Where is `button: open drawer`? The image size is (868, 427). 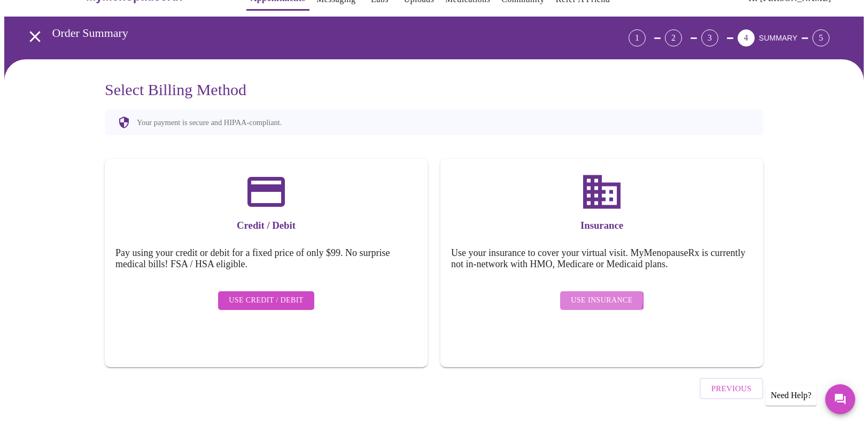 button: open drawer is located at coordinates (35, 36).